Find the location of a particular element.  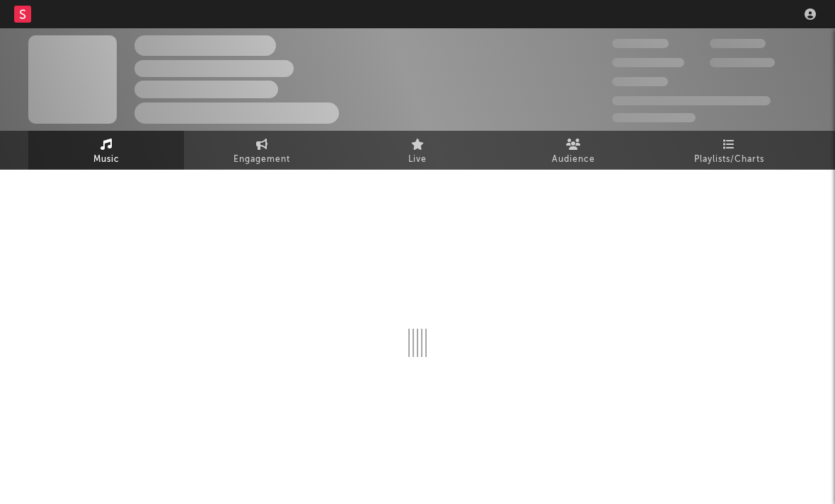

span: Playlists/Charts is located at coordinates (729, 160).